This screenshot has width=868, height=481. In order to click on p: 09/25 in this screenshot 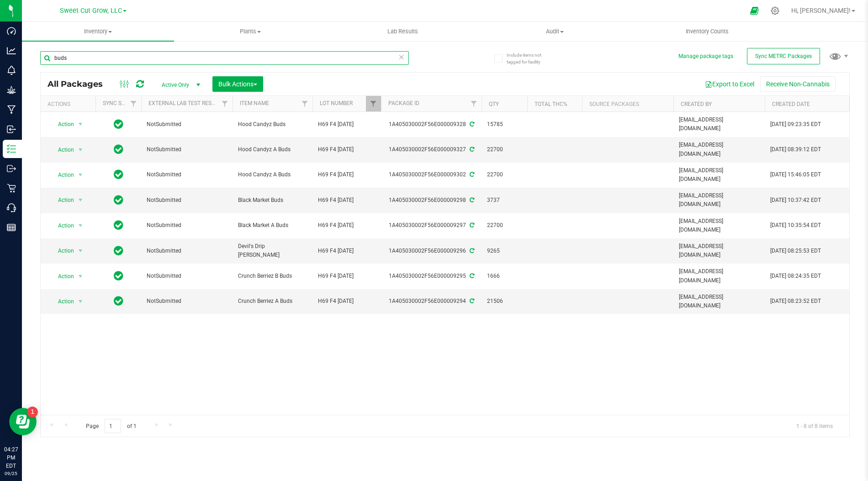, I will do `click(11, 473)`.